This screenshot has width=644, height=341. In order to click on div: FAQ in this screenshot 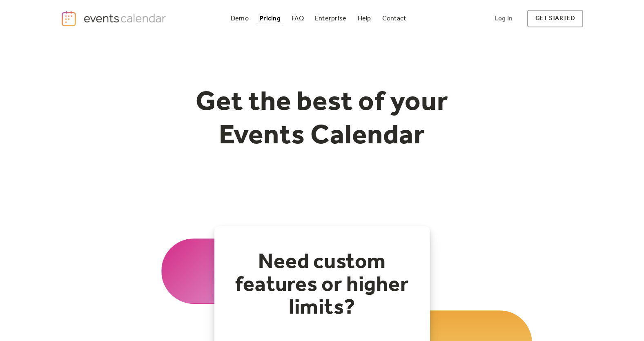, I will do `click(297, 18)`.